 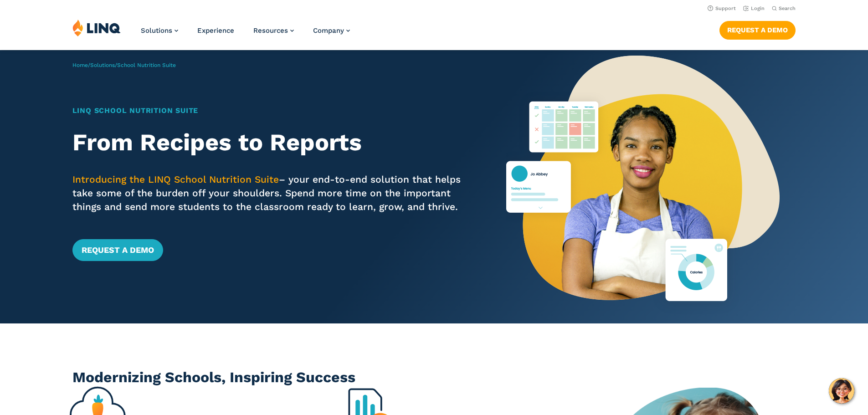 What do you see at coordinates (273, 30) in the screenshot?
I see `a: Resources` at bounding box center [273, 30].